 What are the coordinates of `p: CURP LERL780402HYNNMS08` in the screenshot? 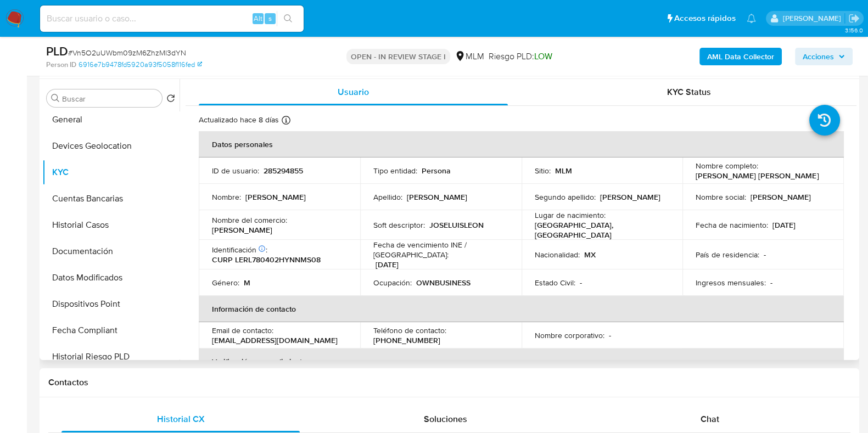 It's located at (266, 260).